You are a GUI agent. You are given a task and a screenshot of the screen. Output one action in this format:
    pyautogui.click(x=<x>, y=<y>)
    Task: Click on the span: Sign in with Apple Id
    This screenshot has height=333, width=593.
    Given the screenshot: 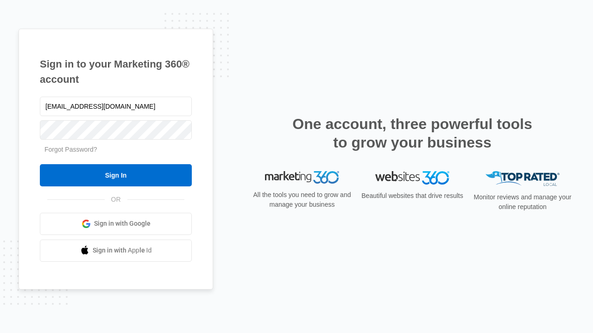 What is the action you would take?
    pyautogui.click(x=122, y=250)
    